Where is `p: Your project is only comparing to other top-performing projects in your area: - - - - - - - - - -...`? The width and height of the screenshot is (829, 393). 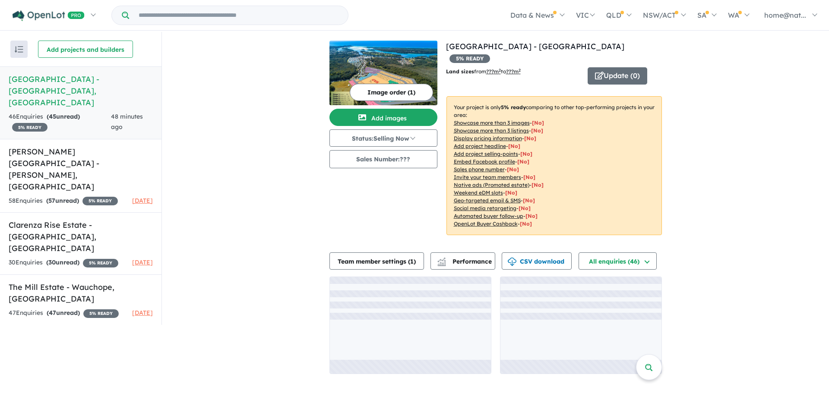 p: Your project is only comparing to other top-performing projects in your area: - - - - - - - - - -... is located at coordinates (554, 166).